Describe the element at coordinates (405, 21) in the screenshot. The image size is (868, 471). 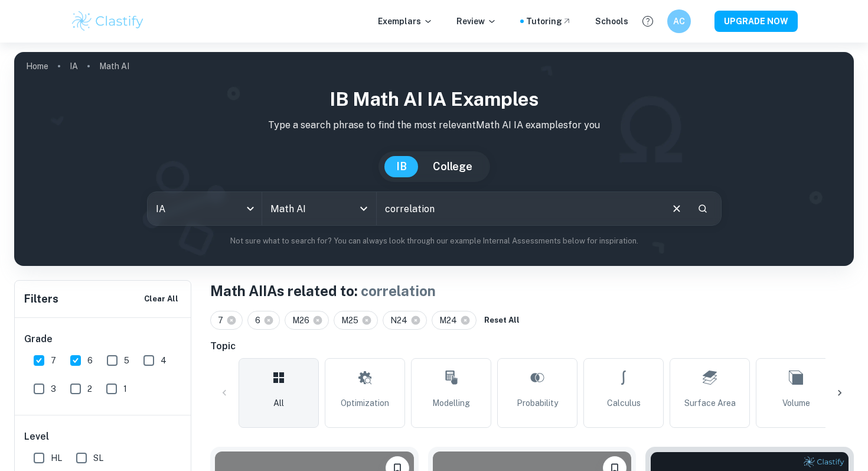
I see `p: Exemplars` at that location.